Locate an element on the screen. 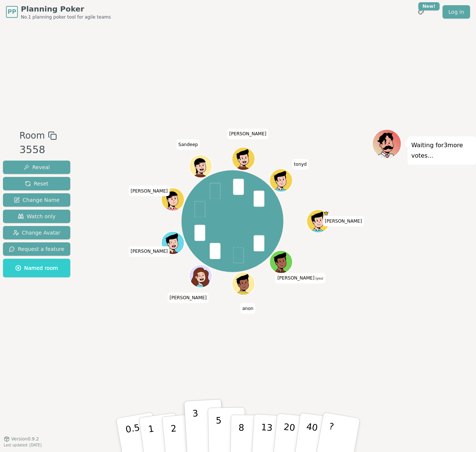  button: Click to change your avatar is located at coordinates (281, 262).